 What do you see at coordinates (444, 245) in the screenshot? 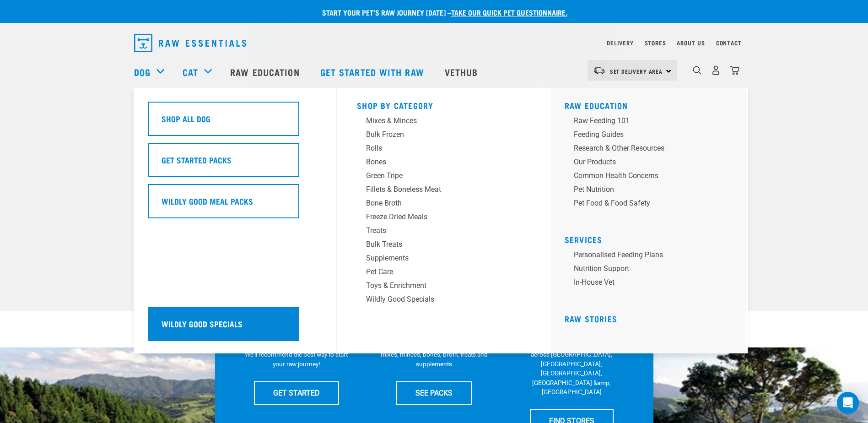
I see `a: Bulk Treats` at bounding box center [444, 245].